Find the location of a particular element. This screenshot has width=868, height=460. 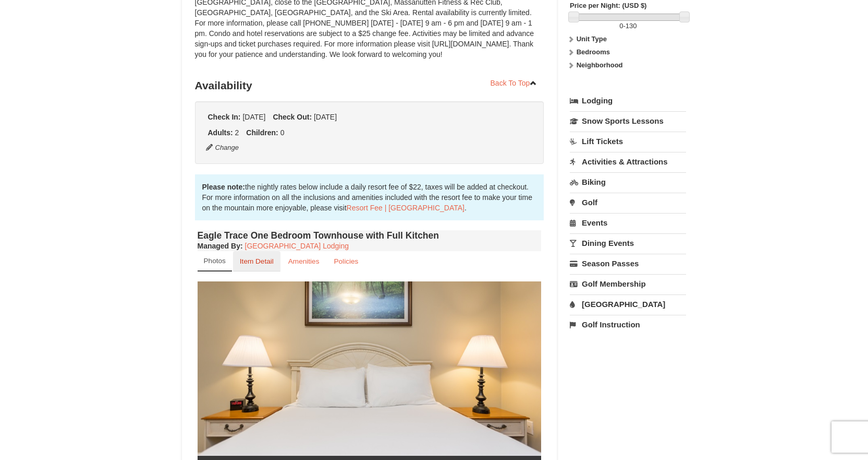

strong: Adults: is located at coordinates (221, 133).